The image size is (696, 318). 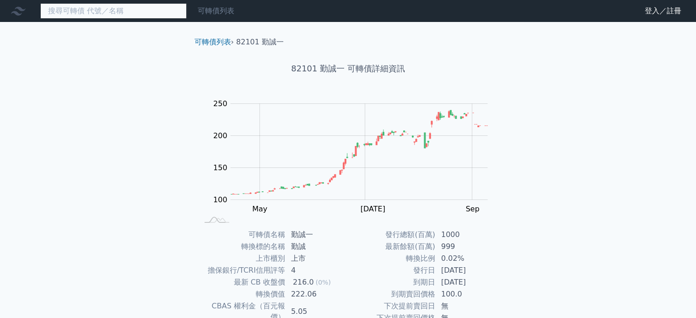 I want to click on td: 下次提前賣回日, so click(x=392, y=306).